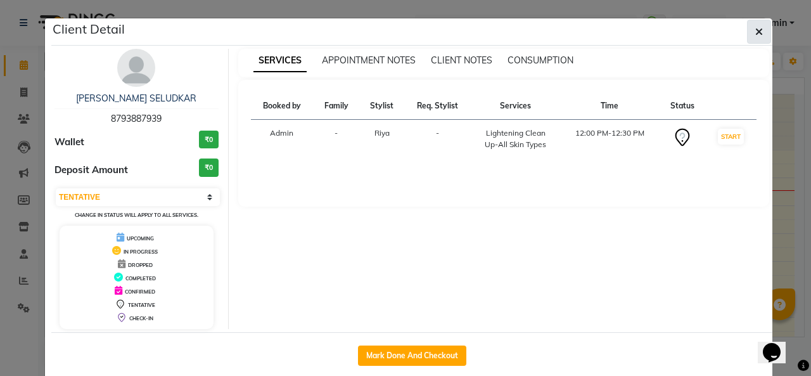 This screenshot has height=376, width=811. Describe the element at coordinates (515, 139) in the screenshot. I see `div: Lightening Clean Up-All Skin Types` at that location.